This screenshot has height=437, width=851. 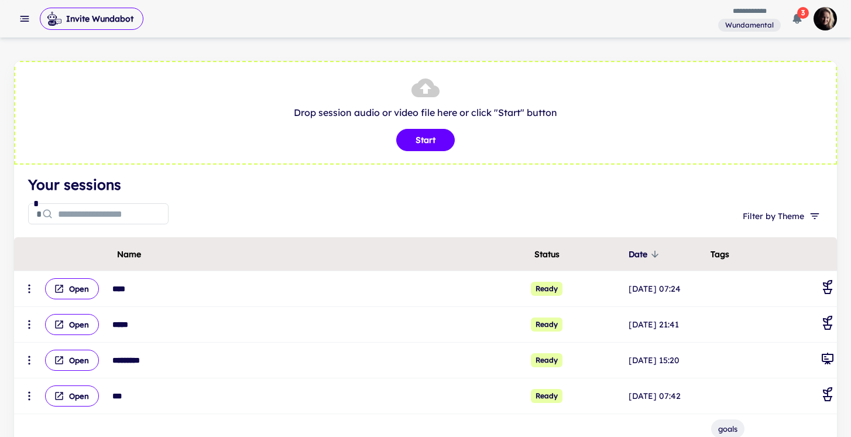 What do you see at coordinates (426, 112) in the screenshot?
I see `p: Drop session audio or video file here or click "Start" button` at bounding box center [426, 112].